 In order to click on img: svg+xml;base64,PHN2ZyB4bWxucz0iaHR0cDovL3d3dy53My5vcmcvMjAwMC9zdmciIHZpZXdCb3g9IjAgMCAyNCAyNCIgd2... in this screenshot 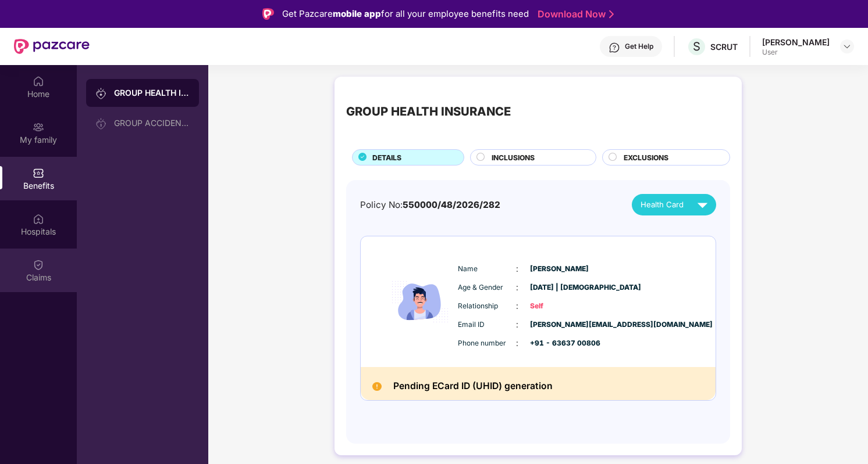, I will do `click(702, 204)`.